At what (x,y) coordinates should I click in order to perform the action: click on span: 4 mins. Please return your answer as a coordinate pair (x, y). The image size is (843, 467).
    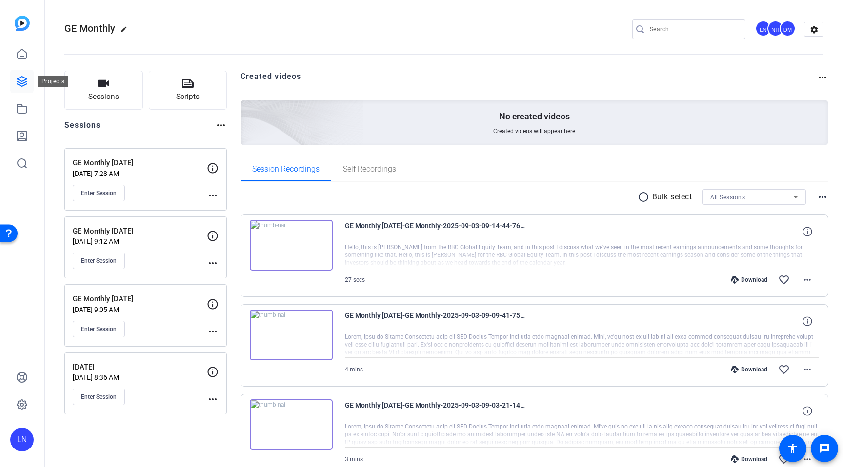
    Looking at the image, I should click on (354, 370).